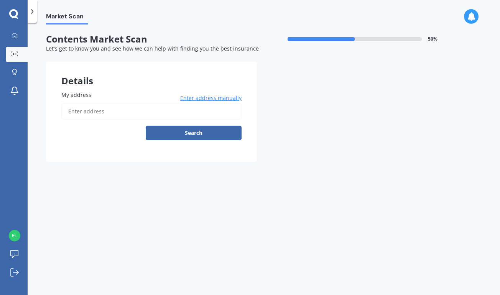 Image resolution: width=500 pixels, height=295 pixels. What do you see at coordinates (194, 133) in the screenshot?
I see `button: Search` at bounding box center [194, 133].